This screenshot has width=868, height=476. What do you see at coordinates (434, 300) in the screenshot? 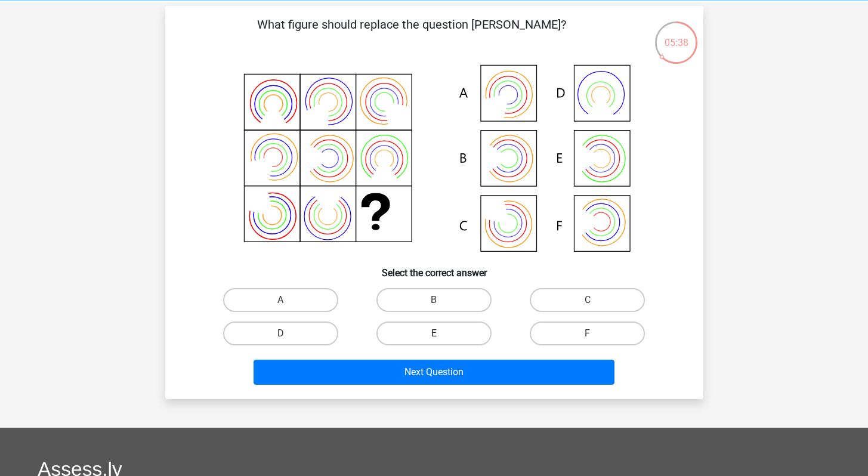
I see `label: B` at bounding box center [434, 300].